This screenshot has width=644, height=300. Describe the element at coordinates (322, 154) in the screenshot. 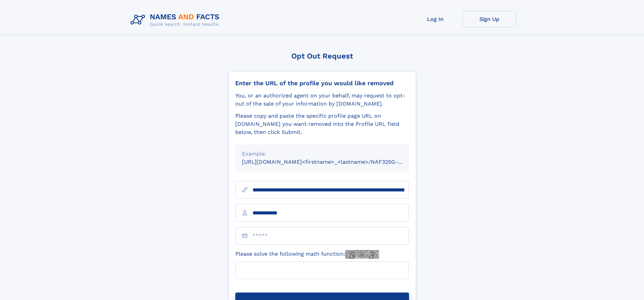

I see `div: Example:` at that location.